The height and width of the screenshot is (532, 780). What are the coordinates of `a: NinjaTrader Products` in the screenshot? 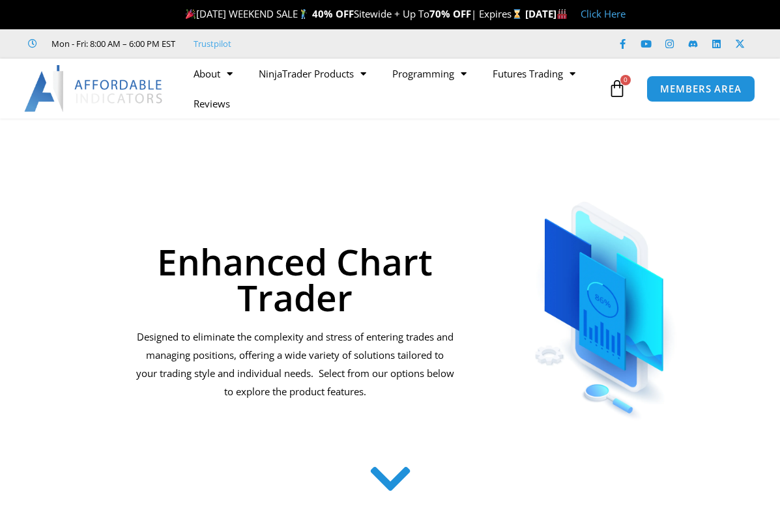 It's located at (312, 74).